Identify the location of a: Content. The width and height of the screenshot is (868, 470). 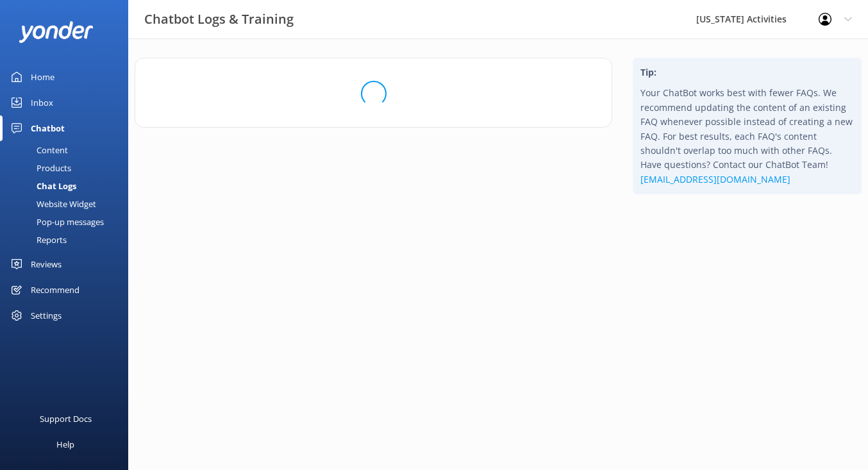
(68, 150).